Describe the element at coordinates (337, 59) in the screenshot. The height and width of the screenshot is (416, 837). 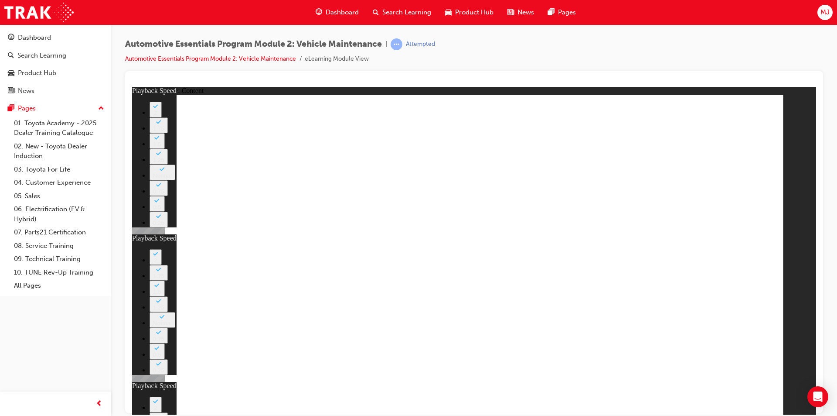
I see `li: eLearning Module View` at that location.